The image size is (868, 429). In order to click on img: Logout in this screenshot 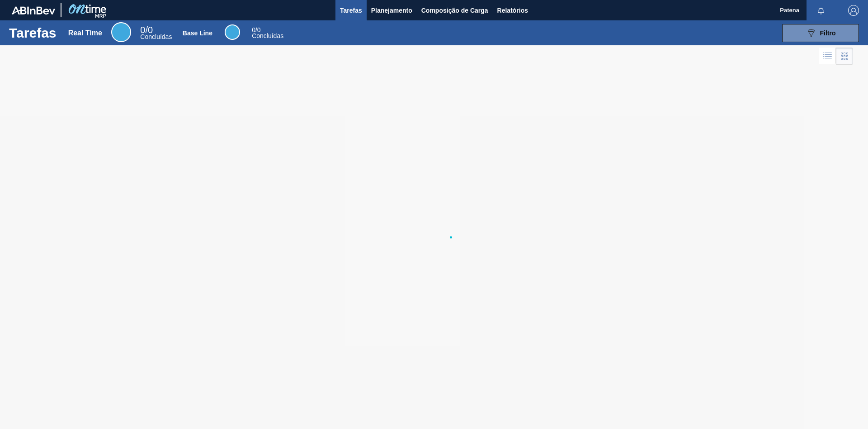, I will do `click(854, 10)`.